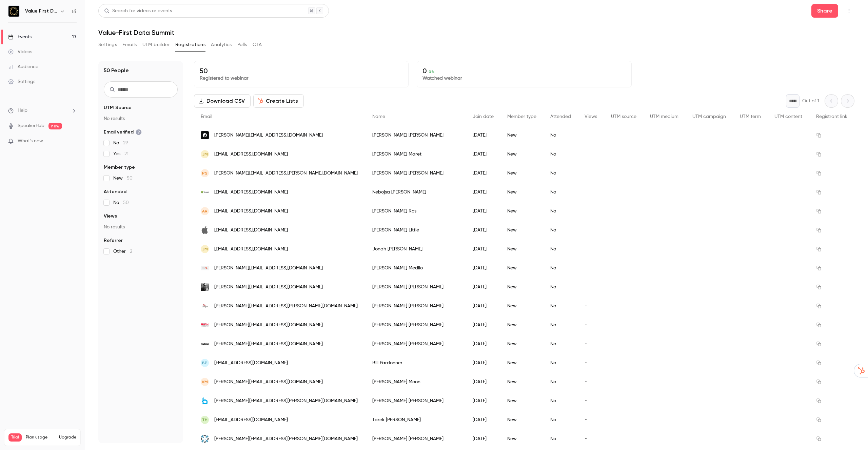 This screenshot has width=868, height=450. What do you see at coordinates (221, 45) in the screenshot?
I see `button: Analytics` at bounding box center [221, 45].